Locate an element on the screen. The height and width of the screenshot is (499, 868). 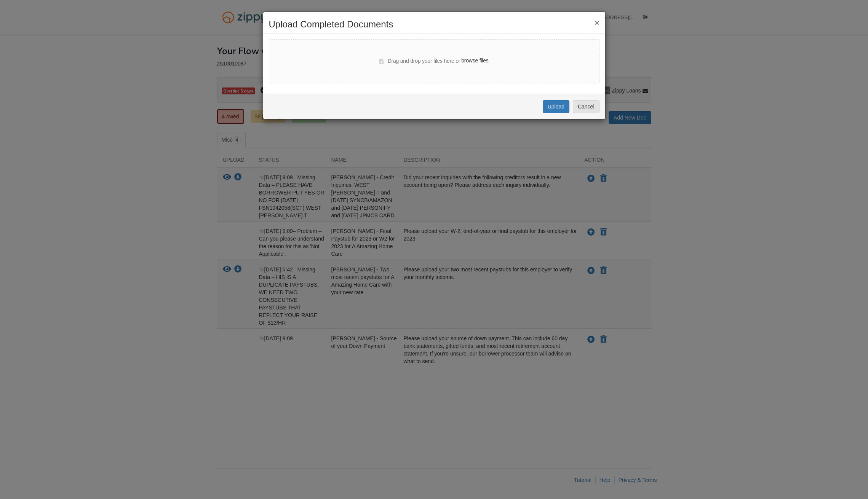
div: Drag and drop your files here or is located at coordinates (434, 61).